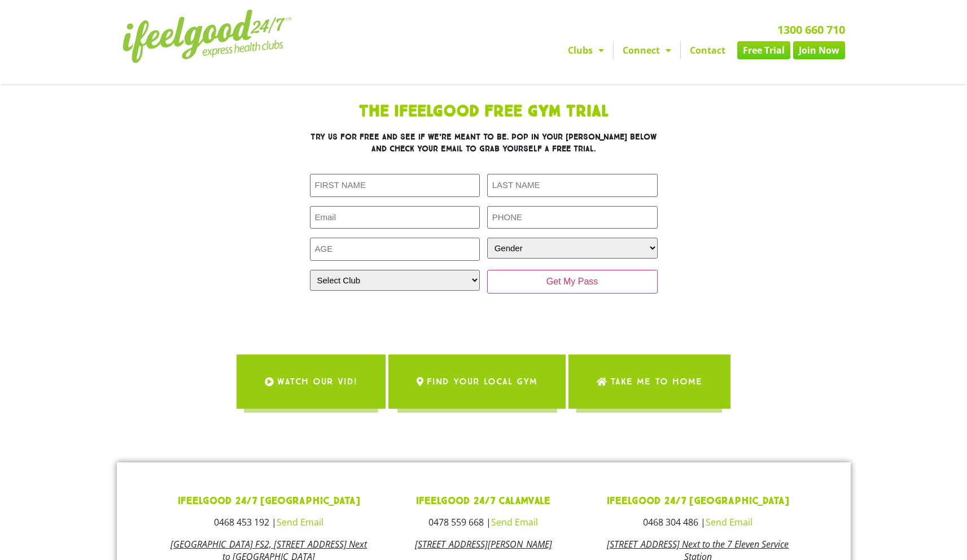 This screenshot has height=560, width=967. Describe the element at coordinates (269, 522) in the screenshot. I see `h3: 0468 453 192 |` at that location.